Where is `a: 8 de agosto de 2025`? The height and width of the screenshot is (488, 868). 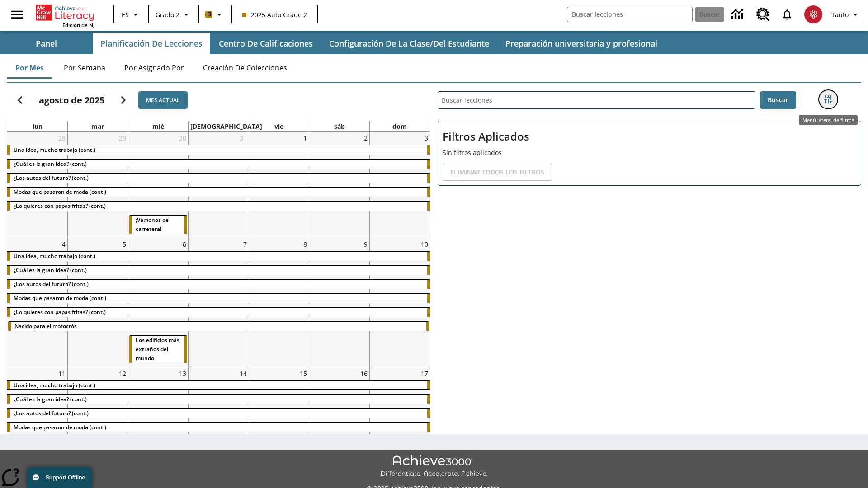 a: 8 de agosto de 2025 is located at coordinates (305, 244).